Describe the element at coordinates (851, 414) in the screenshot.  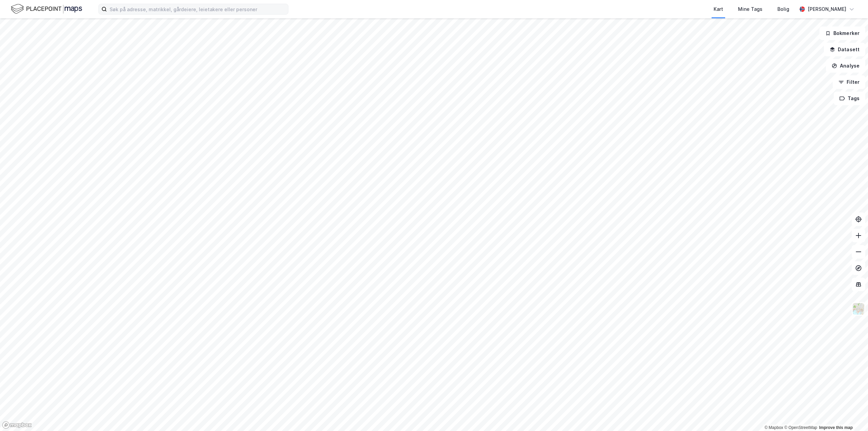
I see `div: Kontrollprogram for chat` at that location.